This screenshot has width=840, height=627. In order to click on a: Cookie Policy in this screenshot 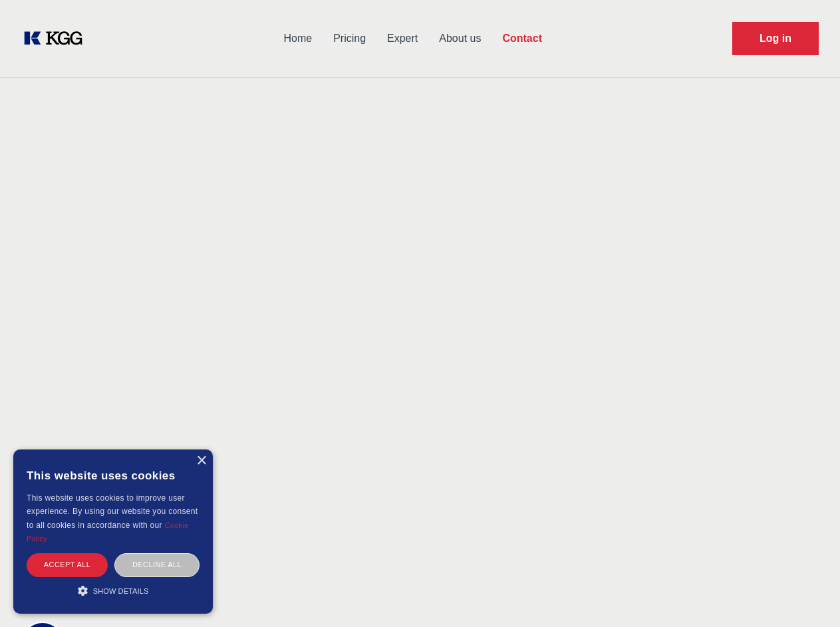, I will do `click(108, 532)`.